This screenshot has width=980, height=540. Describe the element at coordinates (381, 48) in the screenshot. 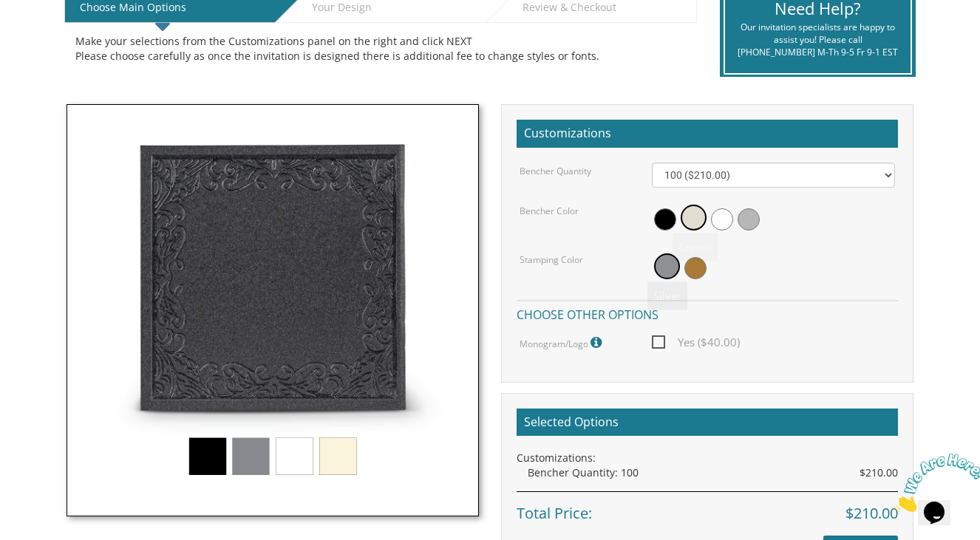

I see `div: Make your selections from the Customizations panel on the right and click NEXT Please choose care...` at that location.